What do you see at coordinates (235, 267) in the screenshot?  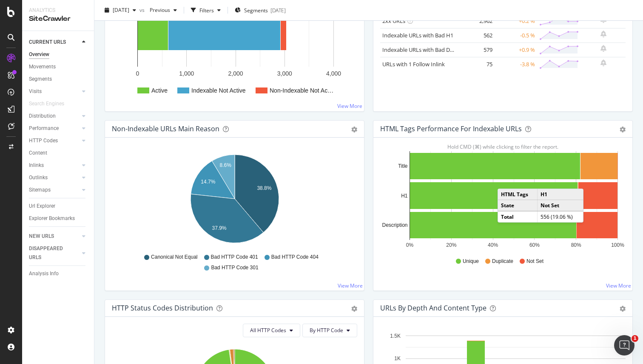 I see `span: Bad HTTP Code 301` at bounding box center [235, 267].